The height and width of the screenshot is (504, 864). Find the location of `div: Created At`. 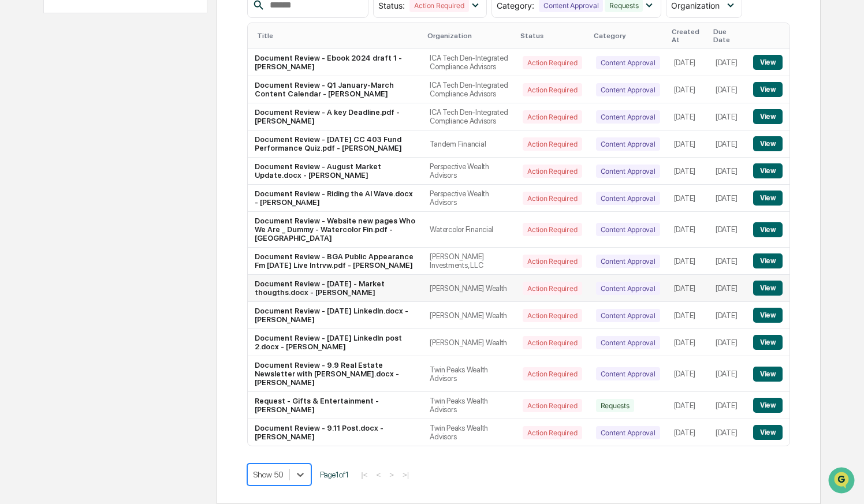

div: Created At is located at coordinates (688, 36).